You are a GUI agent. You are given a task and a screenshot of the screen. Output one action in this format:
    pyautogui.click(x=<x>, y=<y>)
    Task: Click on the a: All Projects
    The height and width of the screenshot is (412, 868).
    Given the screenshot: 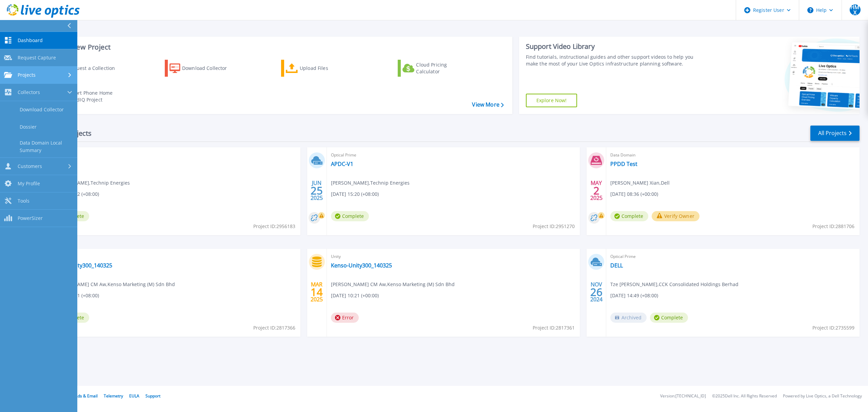 What is the action you would take?
    pyautogui.click(x=835, y=133)
    